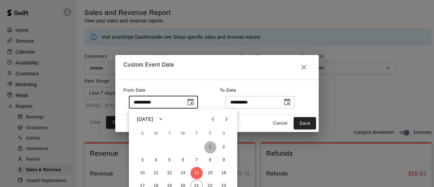  Describe the element at coordinates (156, 160) in the screenshot. I see `button: 4` at that location.